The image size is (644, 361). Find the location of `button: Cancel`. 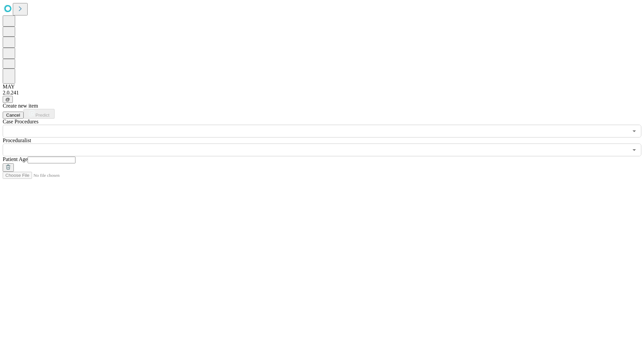

button: Cancel is located at coordinates (13, 115).